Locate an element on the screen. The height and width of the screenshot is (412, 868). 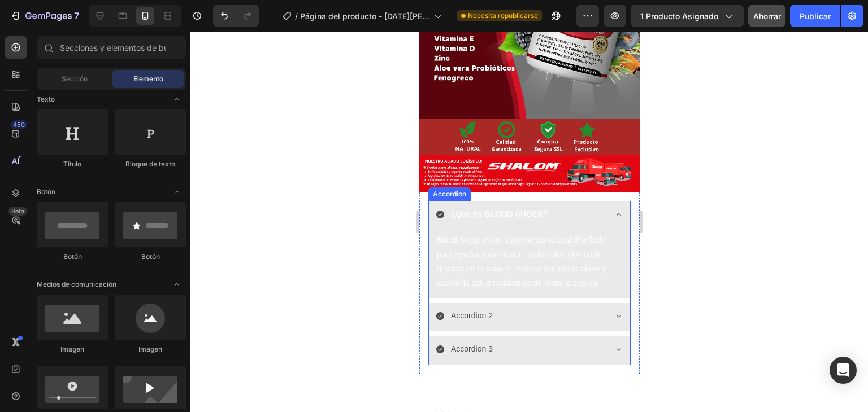
font: Bloque de texto is located at coordinates (150, 164).